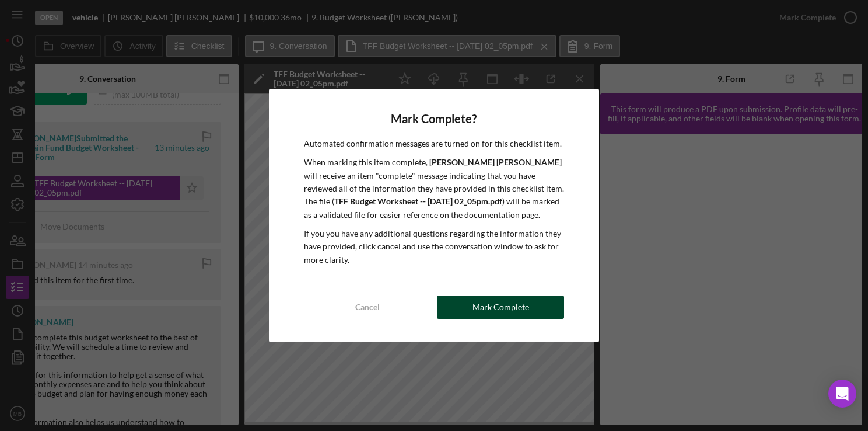  I want to click on p: If you you have any additional questions regarding the information they have provided, click canc..., so click(434, 246).